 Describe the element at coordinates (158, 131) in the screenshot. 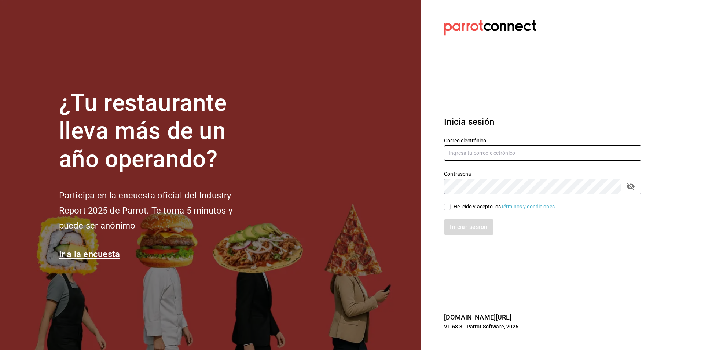

I see `h1: ¿Tu restaurante lleva más de un año operando?` at that location.